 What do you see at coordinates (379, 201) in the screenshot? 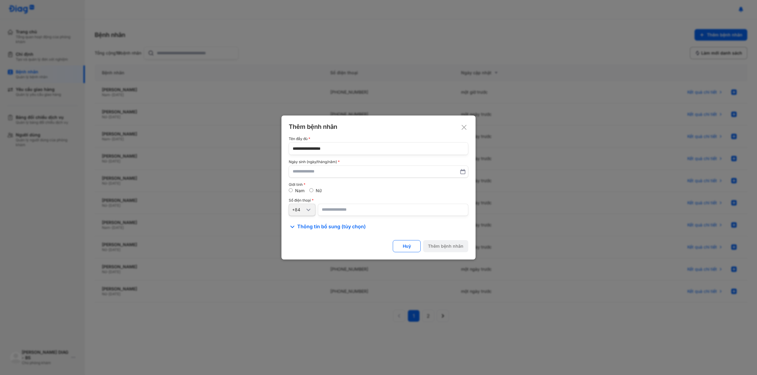
I see `div: Số điện thoại` at bounding box center [379, 201].